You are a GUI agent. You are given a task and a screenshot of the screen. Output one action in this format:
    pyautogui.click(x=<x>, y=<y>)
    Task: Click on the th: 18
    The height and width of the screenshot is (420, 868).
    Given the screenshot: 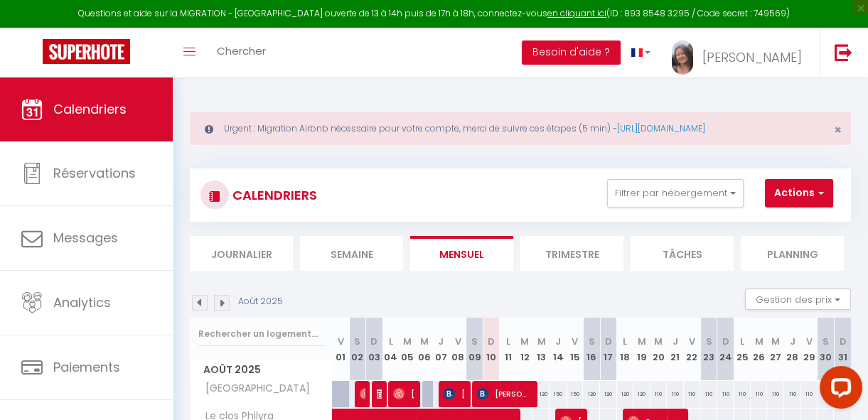 What is the action you would take?
    pyautogui.click(x=626, y=349)
    